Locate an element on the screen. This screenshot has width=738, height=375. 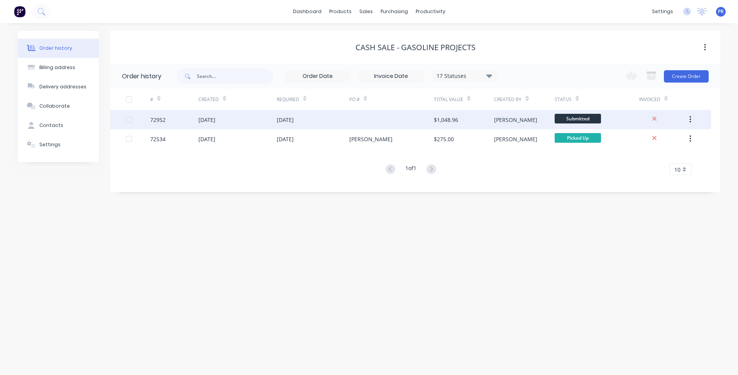
div: Collaborate is located at coordinates (54, 106).